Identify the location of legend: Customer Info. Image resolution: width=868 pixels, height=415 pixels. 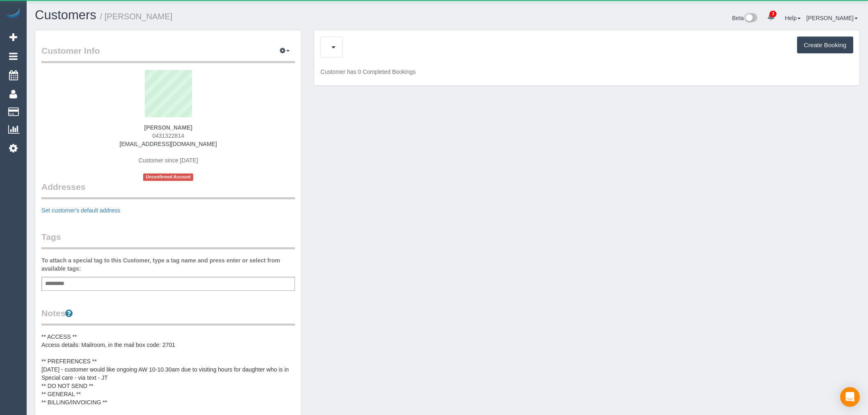
(168, 54).